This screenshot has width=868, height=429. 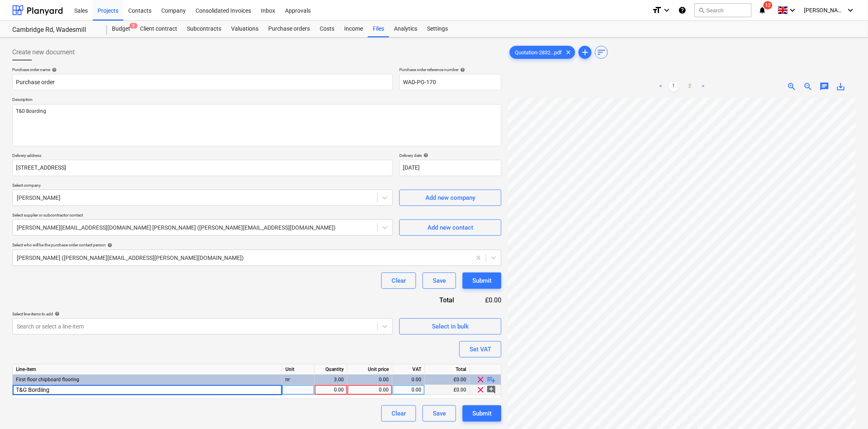 What do you see at coordinates (299, 369) in the screenshot?
I see `div: Unit` at bounding box center [299, 369].